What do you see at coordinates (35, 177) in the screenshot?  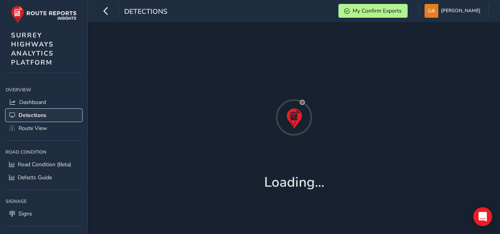 I see `span: Defects Guide` at bounding box center [35, 177].